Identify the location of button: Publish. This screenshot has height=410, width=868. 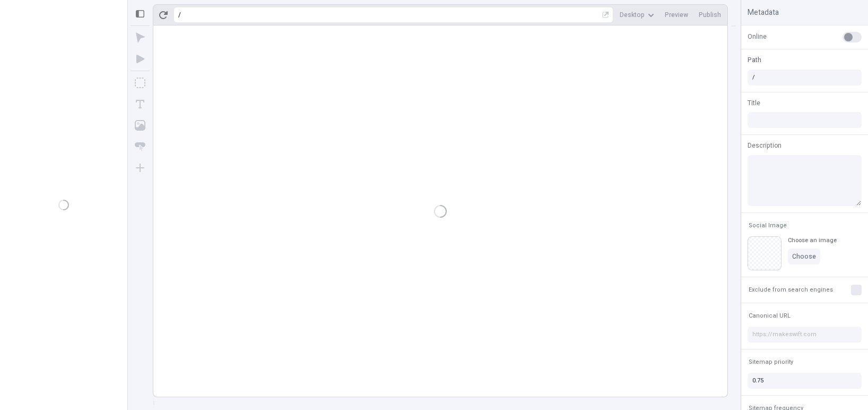
(710, 15).